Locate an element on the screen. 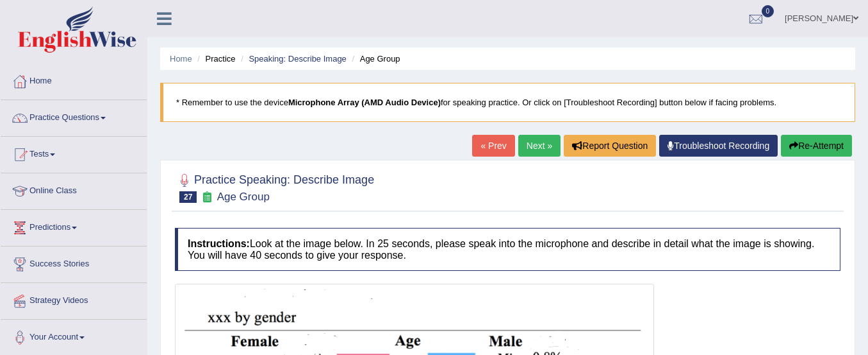  a: Troubleshoot Recording is located at coordinates (718, 146).